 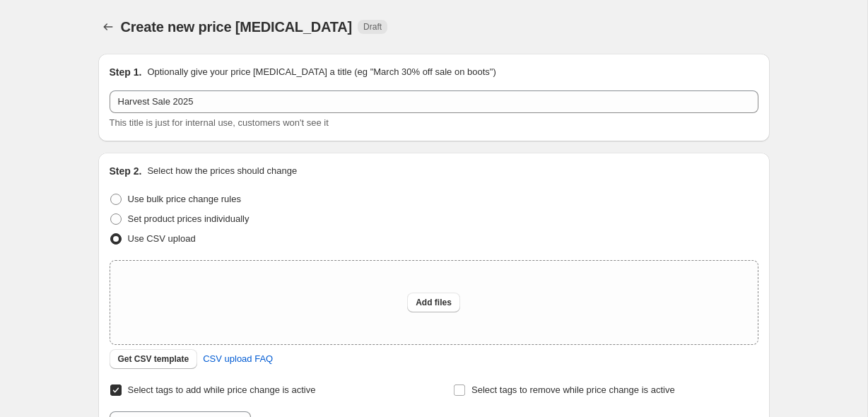 What do you see at coordinates (238, 358) in the screenshot?
I see `span: CSV upload FAQ` at bounding box center [238, 358].